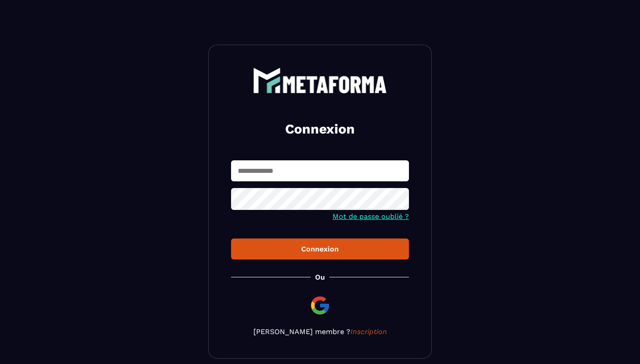  I want to click on h2: Connexion, so click(320, 129).